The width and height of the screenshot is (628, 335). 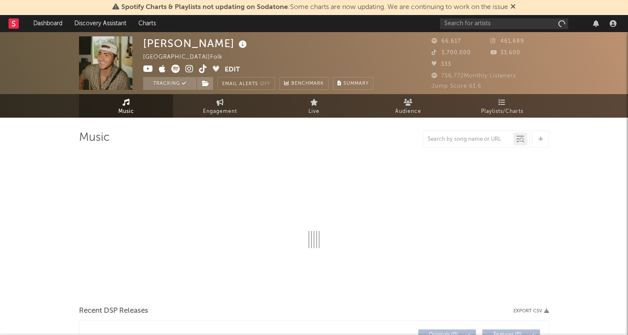 What do you see at coordinates (469, 139) in the screenshot?
I see `input: Search by song name or URL` at bounding box center [469, 139].